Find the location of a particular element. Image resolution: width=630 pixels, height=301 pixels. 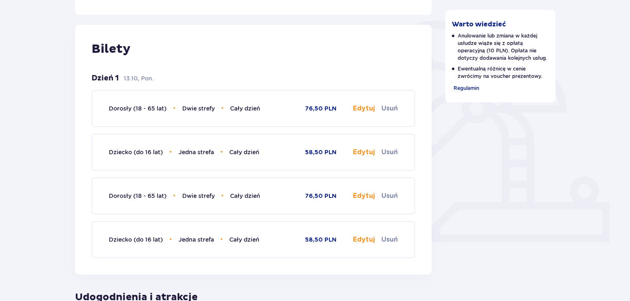

a: Regulamin is located at coordinates (466, 88).